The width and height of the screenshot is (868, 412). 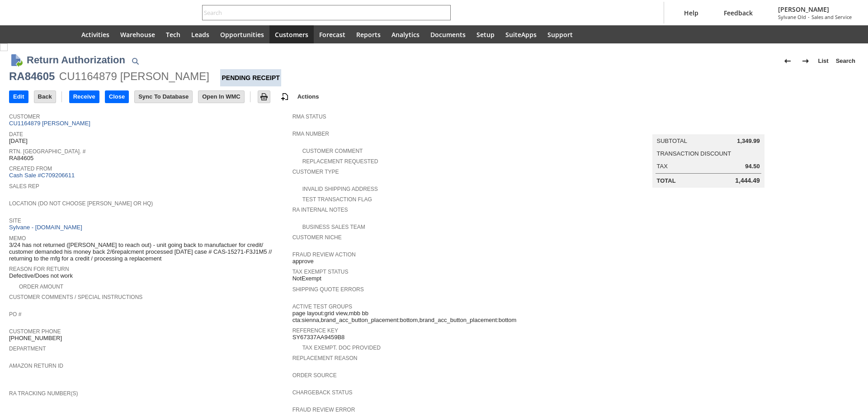 I want to click on span: Documents, so click(x=448, y=35).